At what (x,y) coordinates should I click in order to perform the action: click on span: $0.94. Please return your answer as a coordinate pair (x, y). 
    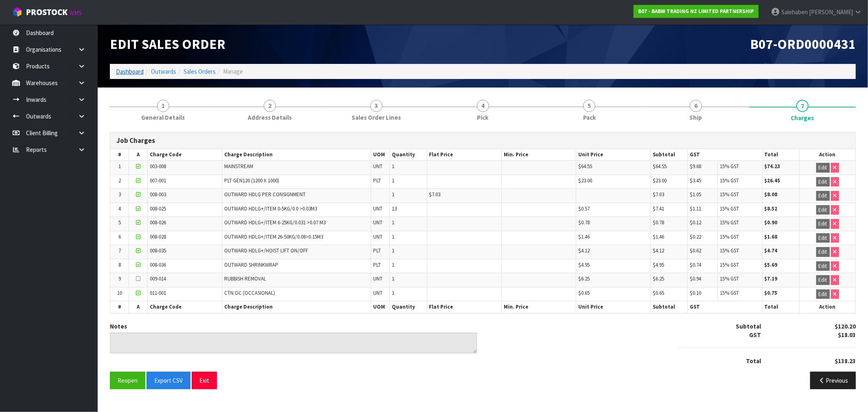
    Looking at the image, I should click on (695, 279).